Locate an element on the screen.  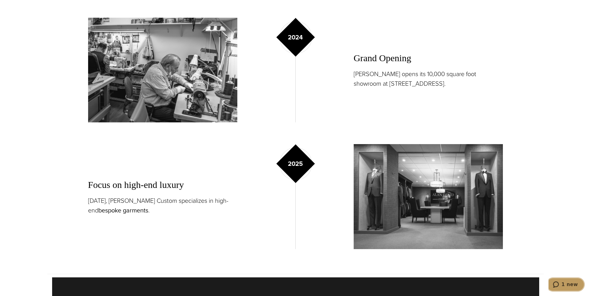
h3: Focus on high-end luxury is located at coordinates (163, 185).